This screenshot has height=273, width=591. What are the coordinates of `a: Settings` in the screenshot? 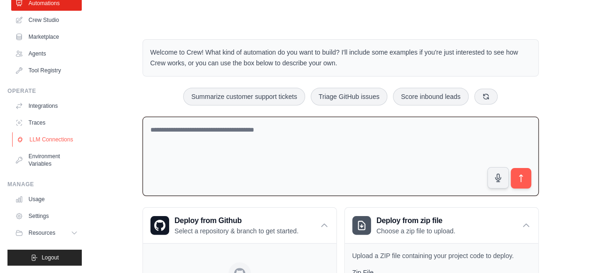 It's located at (46, 216).